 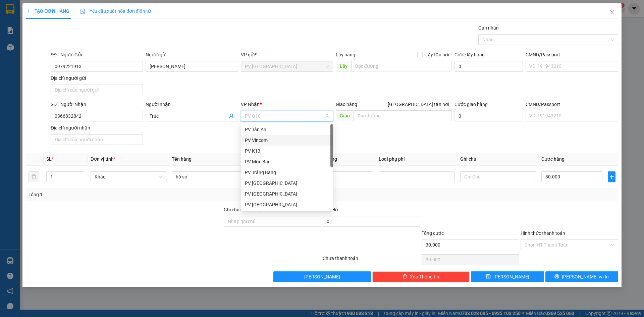 What do you see at coordinates (139, 194) in the screenshot?
I see `div: Tổng: 1` at bounding box center [139, 194].